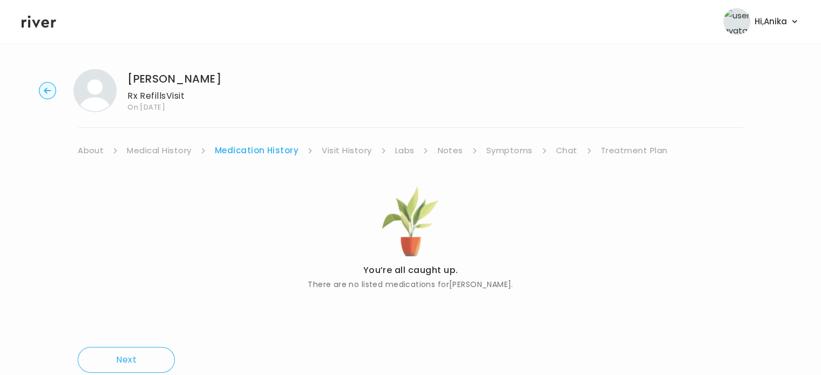 The width and height of the screenshot is (821, 375). I want to click on button: user avatarHi,Anika, so click(761, 22).